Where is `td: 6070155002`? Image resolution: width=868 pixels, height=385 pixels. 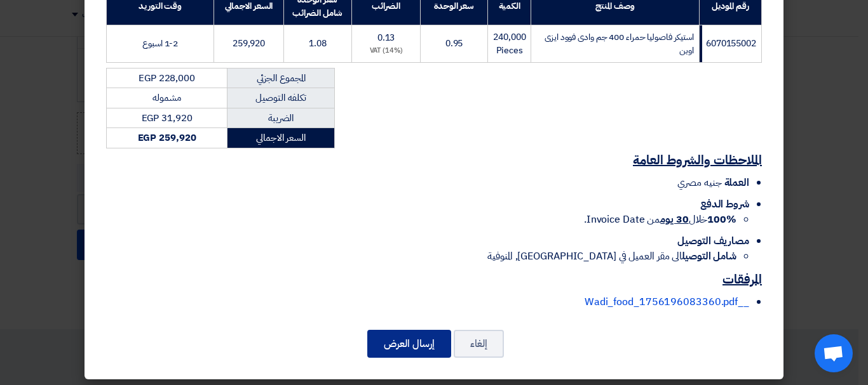 td: 6070155002 is located at coordinates (729, 43).